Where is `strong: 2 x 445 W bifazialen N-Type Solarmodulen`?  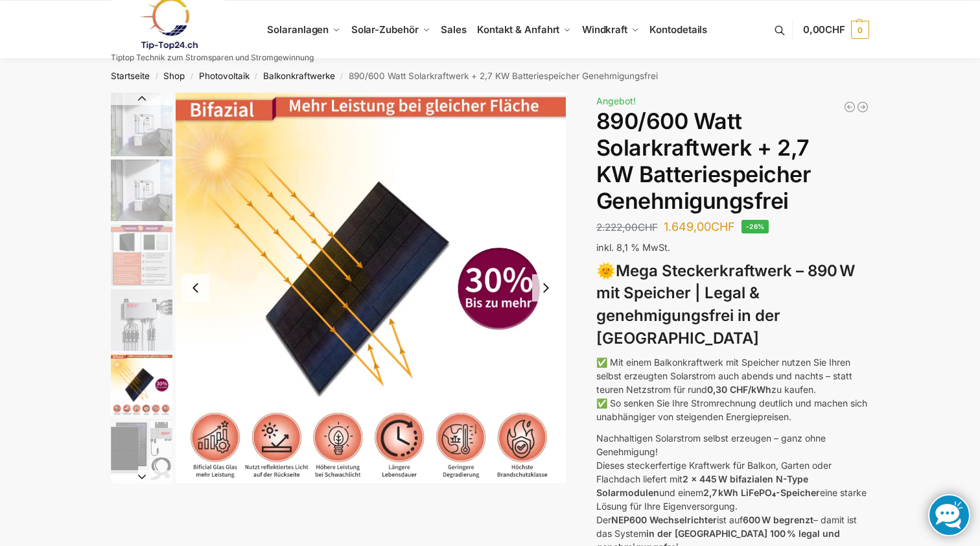 strong: 2 x 445 W bifazialen N-Type Solarmodulen is located at coordinates (702, 485).